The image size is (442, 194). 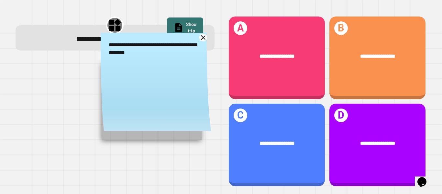 What do you see at coordinates (240, 28) in the screenshot?
I see `h1: A` at bounding box center [240, 28].